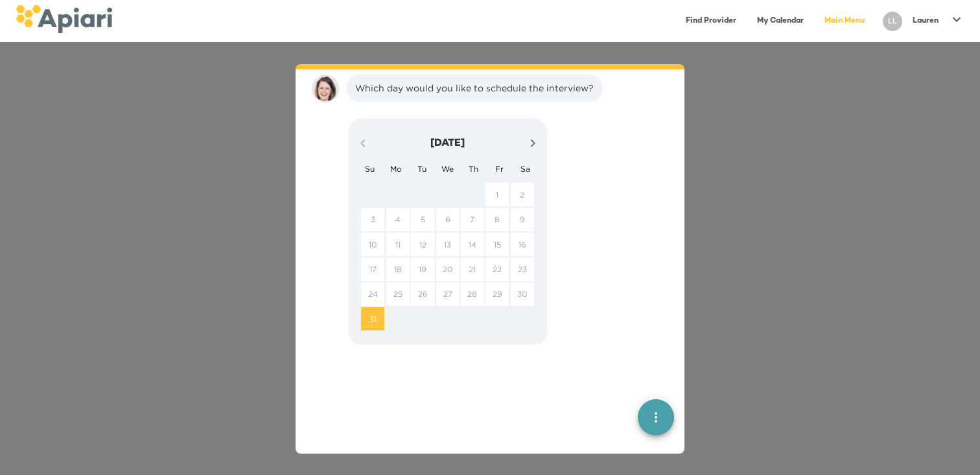 Image resolution: width=980 pixels, height=475 pixels. I want to click on p: 31, so click(373, 318).